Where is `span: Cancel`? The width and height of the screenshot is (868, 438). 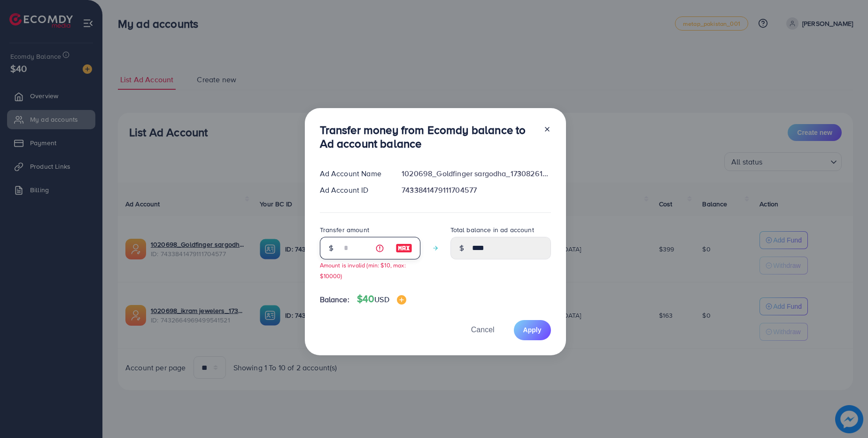
span: Cancel is located at coordinates (483, 329).